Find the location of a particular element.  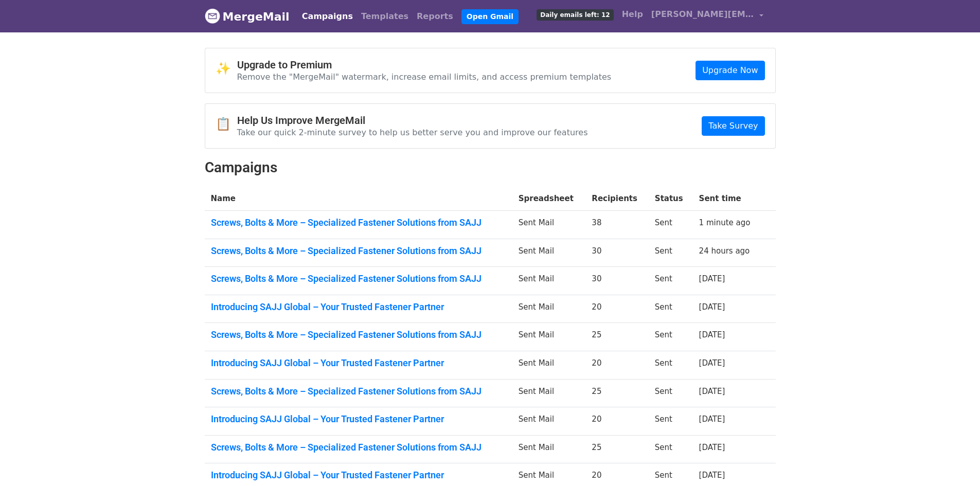

a: 1 minute ago is located at coordinates (725, 223).